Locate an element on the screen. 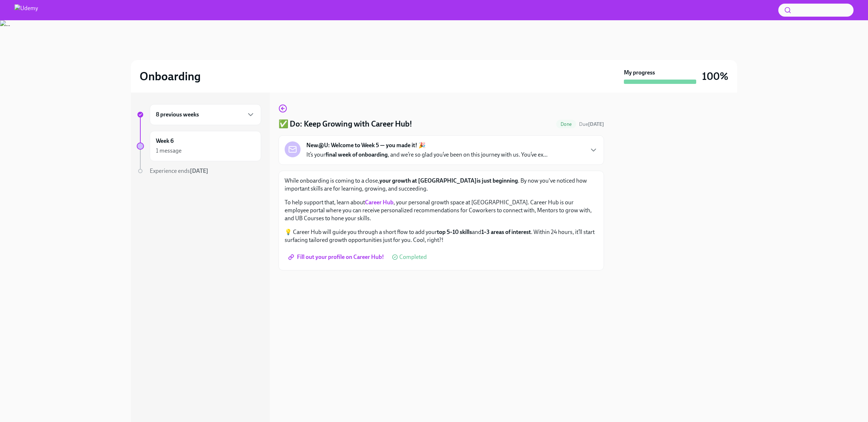 This screenshot has height=422, width=868. span: Fill out your profile on Career Hub! is located at coordinates (337, 257).